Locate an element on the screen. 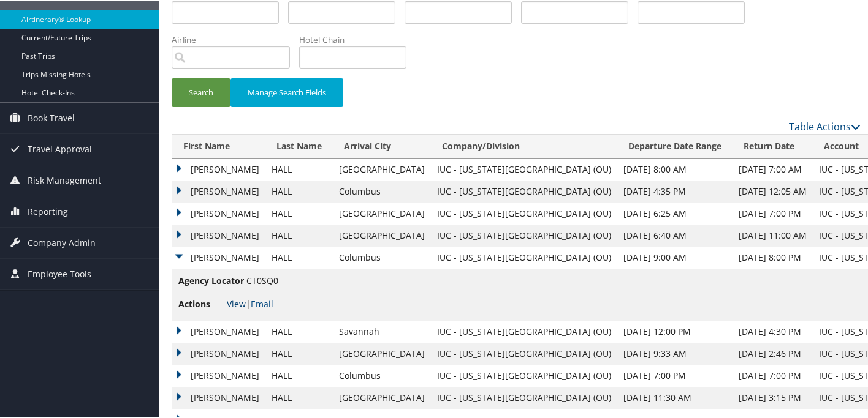 This screenshot has width=868, height=418. th: Return Date: activate to sort column ascending is located at coordinates (772, 145).